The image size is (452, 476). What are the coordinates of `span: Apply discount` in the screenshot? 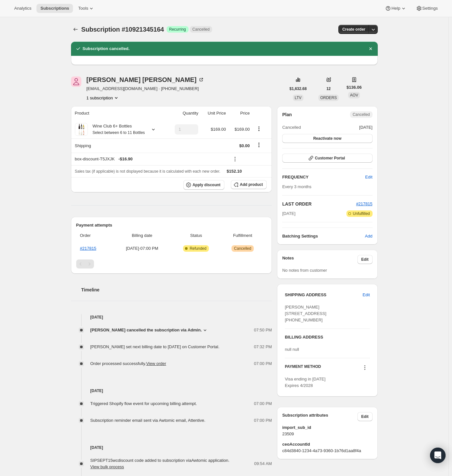 It's located at (206, 185).